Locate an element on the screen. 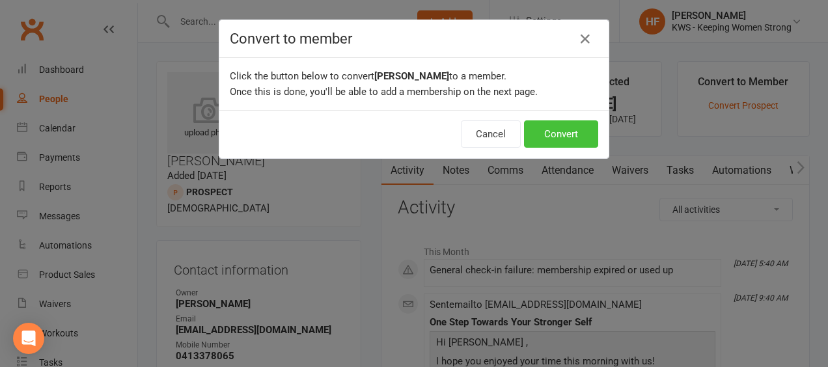  button: Cancel is located at coordinates (491, 134).